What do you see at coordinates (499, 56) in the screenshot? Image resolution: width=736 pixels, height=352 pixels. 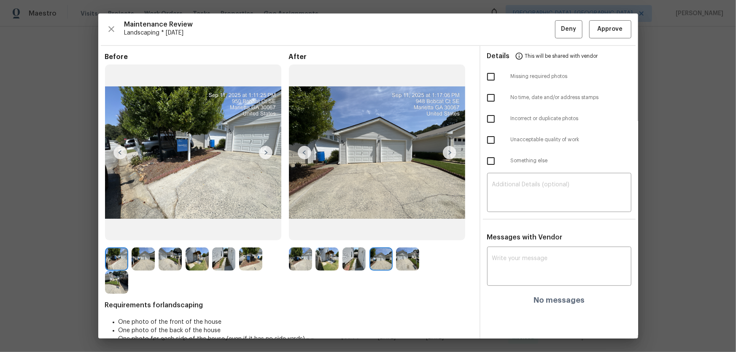 I see `span: Details` at bounding box center [499, 56].